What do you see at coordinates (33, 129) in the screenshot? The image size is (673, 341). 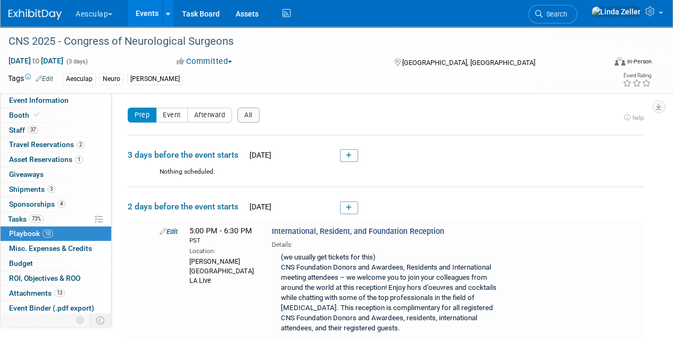 I see `span: 37` at bounding box center [33, 129].